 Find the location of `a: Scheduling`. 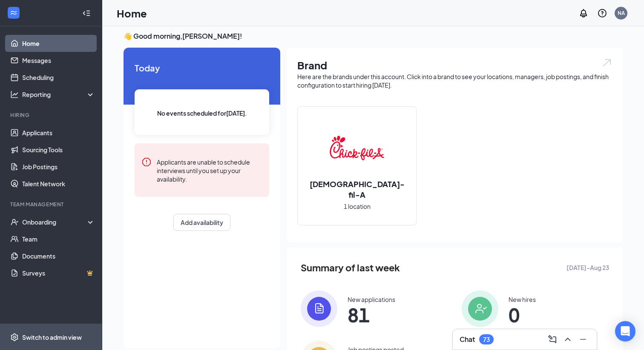

a: Scheduling is located at coordinates (59, 77).